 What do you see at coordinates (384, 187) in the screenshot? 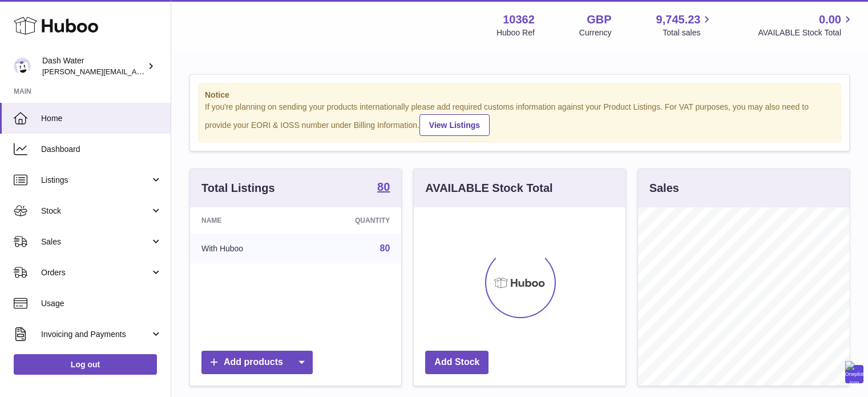
I see `strong: 80` at bounding box center [384, 187].